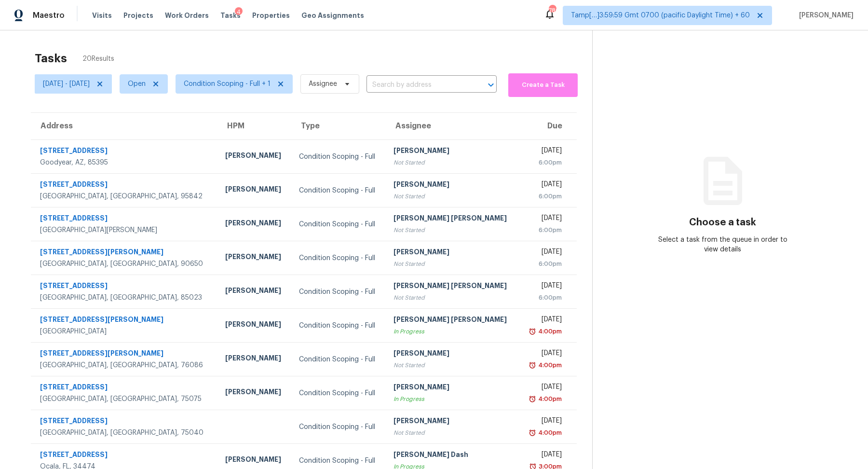  What do you see at coordinates (49, 16) in the screenshot?
I see `span: Maestro` at bounding box center [49, 16].